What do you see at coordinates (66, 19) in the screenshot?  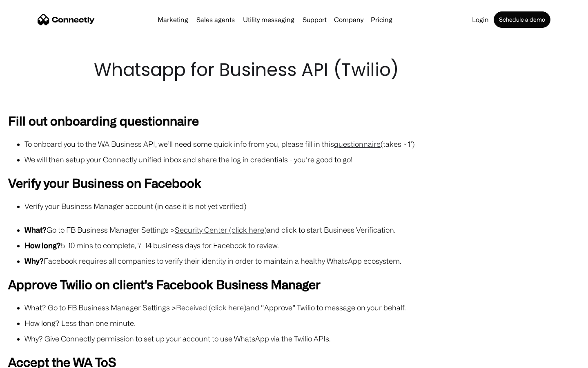 I see `a: home` at bounding box center [66, 19].